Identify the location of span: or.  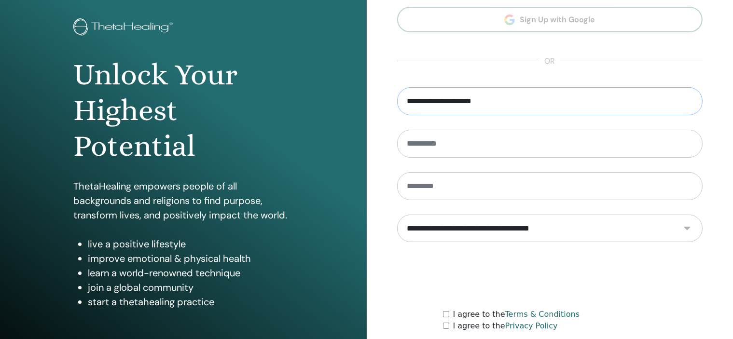
(550, 61).